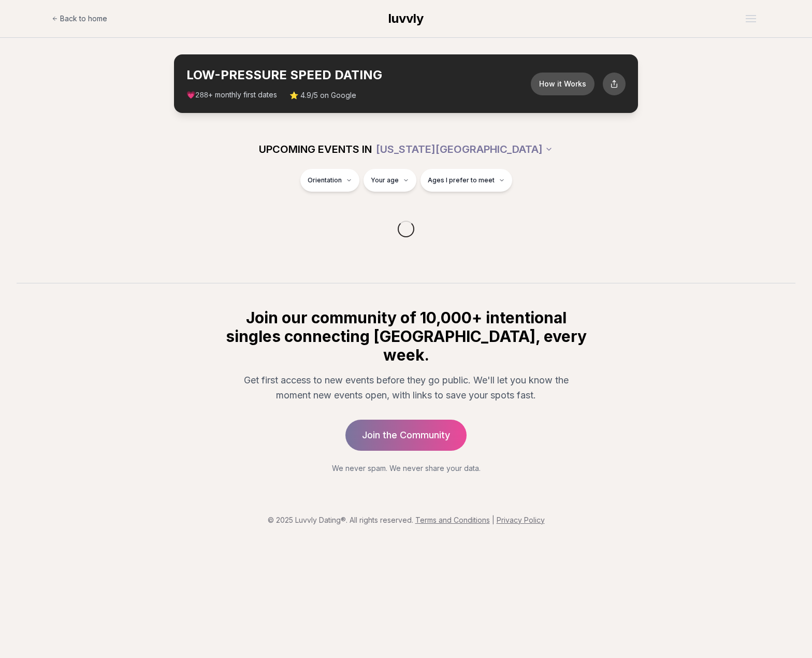  Describe the element at coordinates (324, 180) in the screenshot. I see `span: Orientation` at that location.